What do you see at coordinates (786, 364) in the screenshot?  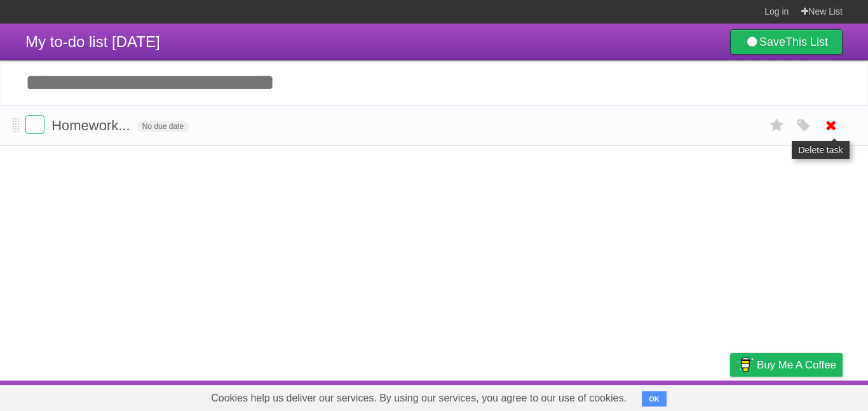 I see `a: Buy me a coffee` at bounding box center [786, 364].